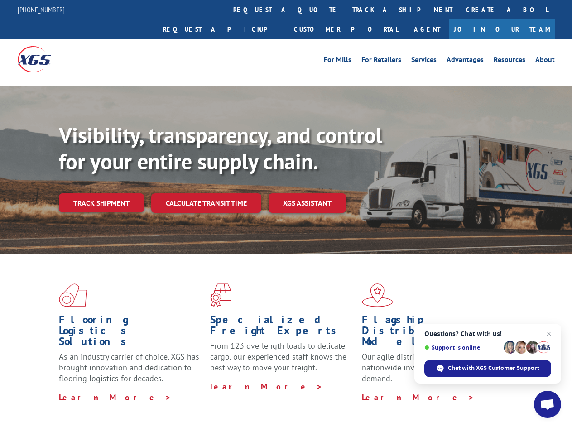  I want to click on h1: Flooring Logistics Solutions, so click(131, 333).